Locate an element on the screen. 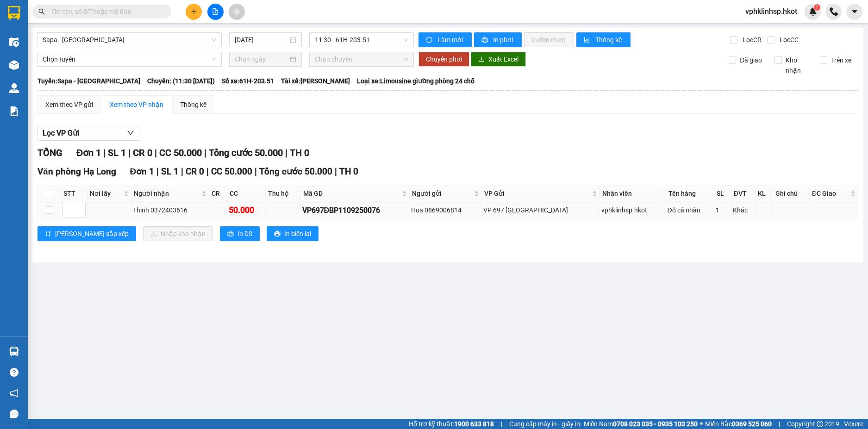  span: bar-chart is located at coordinates (587, 40).